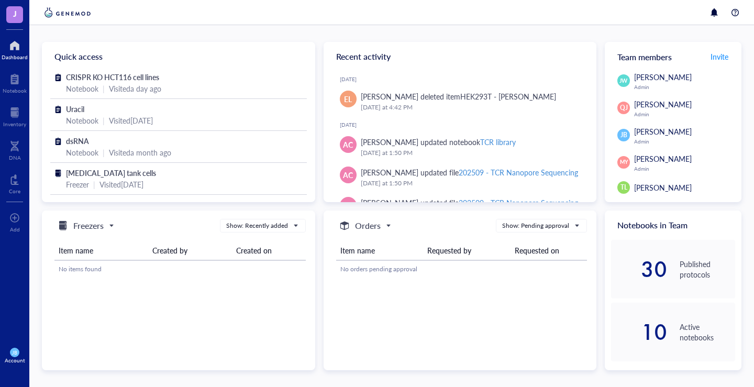 This screenshot has height=387, width=754. Describe the element at coordinates (113, 77) in the screenshot. I see `span: CRISPR KO HCT116 cell lines` at that location.